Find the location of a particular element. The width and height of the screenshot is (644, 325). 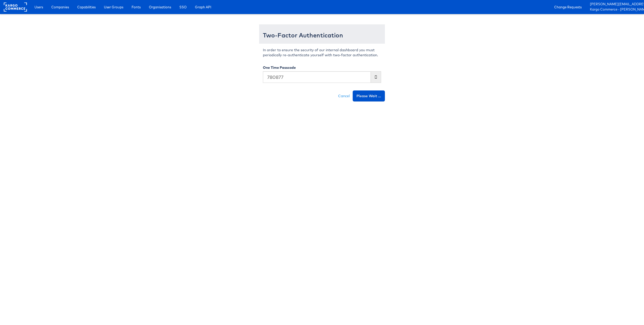

a: User Groups is located at coordinates (113, 7).